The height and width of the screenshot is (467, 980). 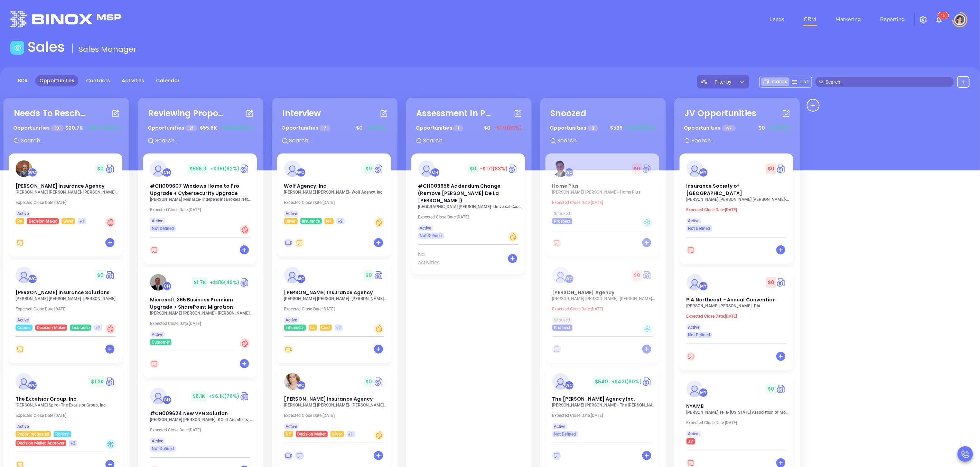 I want to click on span: List, so click(x=804, y=82).